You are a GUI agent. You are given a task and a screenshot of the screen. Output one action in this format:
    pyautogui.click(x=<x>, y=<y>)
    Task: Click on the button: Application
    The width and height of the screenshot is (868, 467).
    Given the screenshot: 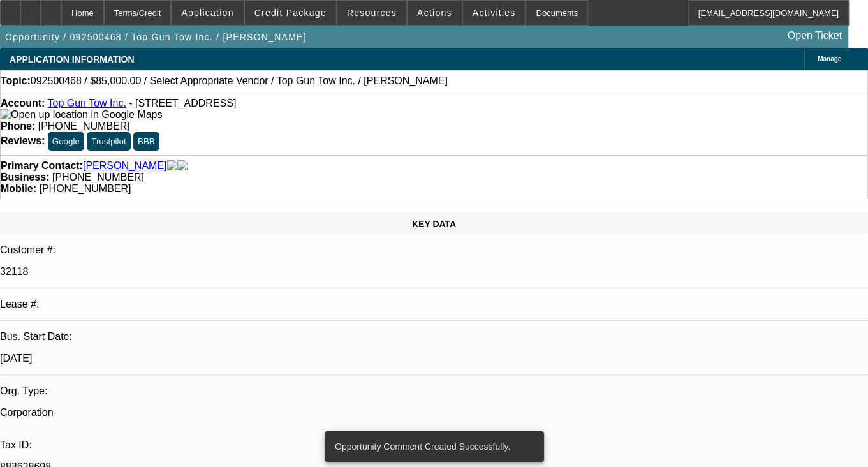 What is the action you would take?
    pyautogui.click(x=207, y=13)
    